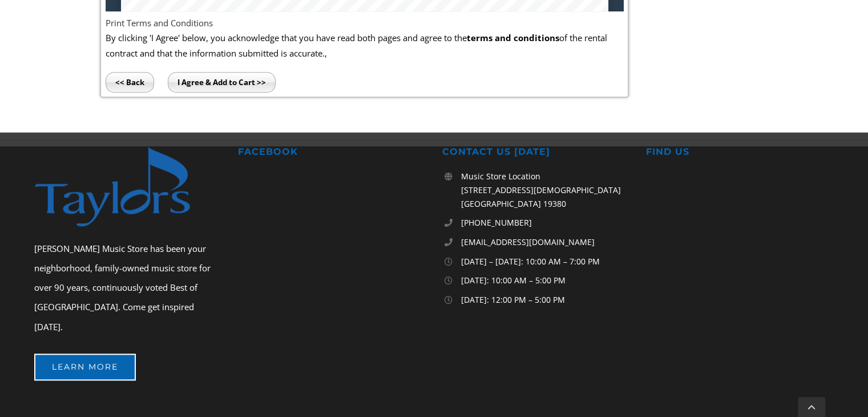  Describe the element at coordinates (332, 152) in the screenshot. I see `h2: FACEBOOK` at that location.